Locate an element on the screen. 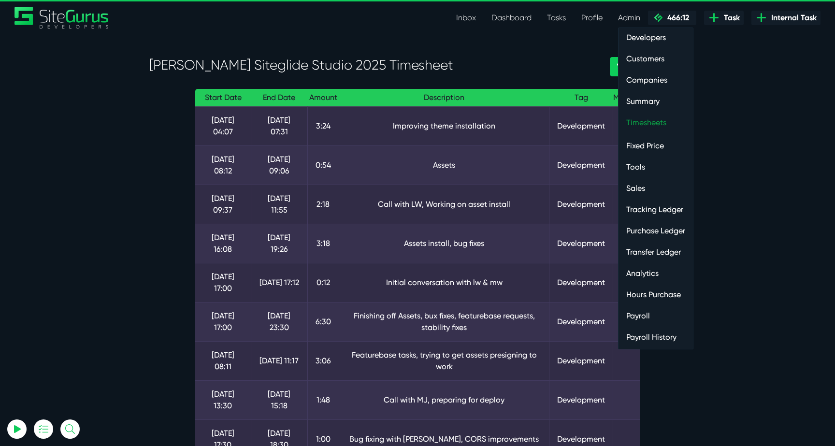  button: Log In is located at coordinates (85, 181).